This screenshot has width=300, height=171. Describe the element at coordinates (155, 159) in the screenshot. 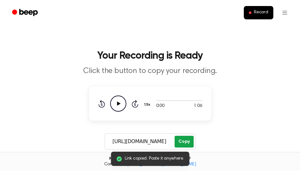

I see `span: Link copied. Paste it anywhere.` at that location.